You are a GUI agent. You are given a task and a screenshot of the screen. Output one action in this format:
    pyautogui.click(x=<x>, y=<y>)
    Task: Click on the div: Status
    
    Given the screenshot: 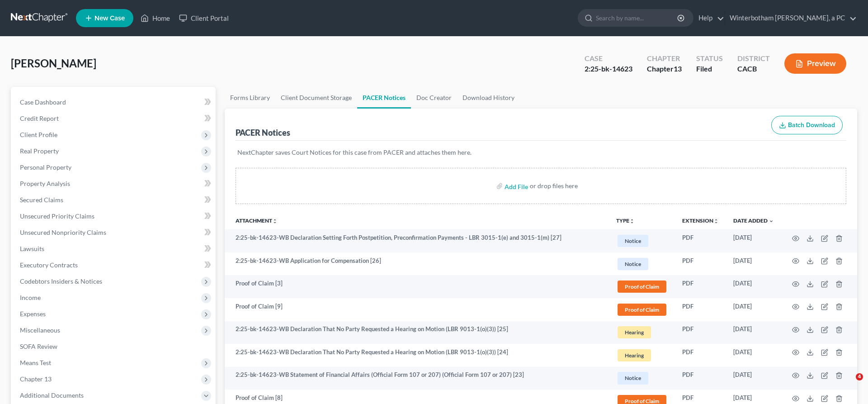 What is the action you would take?
    pyautogui.click(x=709, y=58)
    